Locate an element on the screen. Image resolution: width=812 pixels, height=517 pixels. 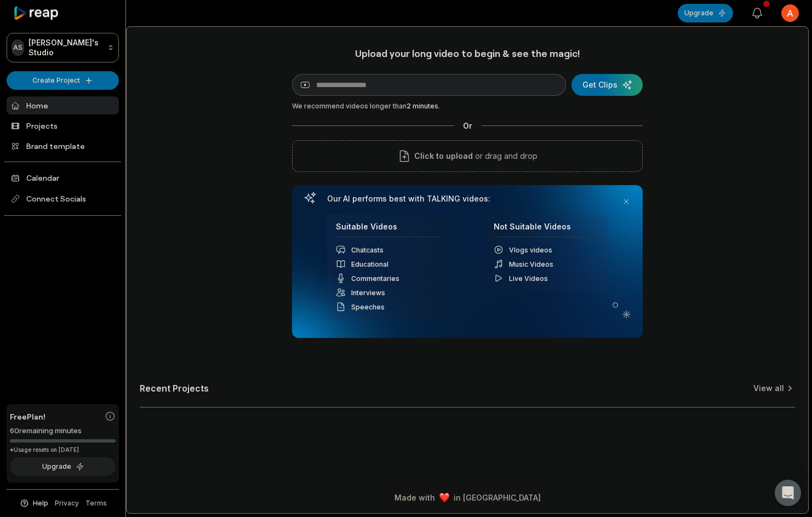
span: Or is located at coordinates (468, 126).